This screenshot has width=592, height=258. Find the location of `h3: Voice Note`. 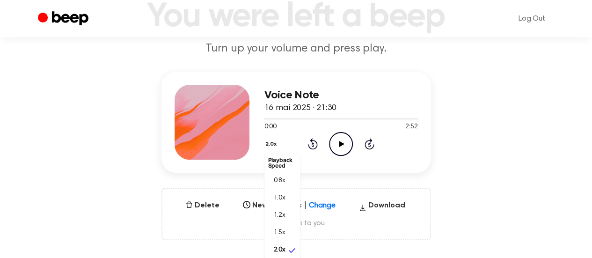

h3: Voice Note is located at coordinates (341, 95).